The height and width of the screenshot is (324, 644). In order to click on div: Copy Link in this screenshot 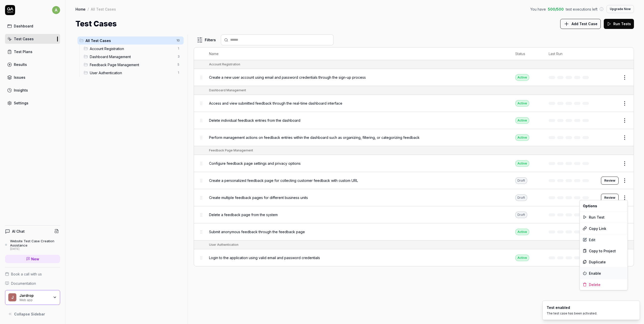, I will do `click(604, 228)`.